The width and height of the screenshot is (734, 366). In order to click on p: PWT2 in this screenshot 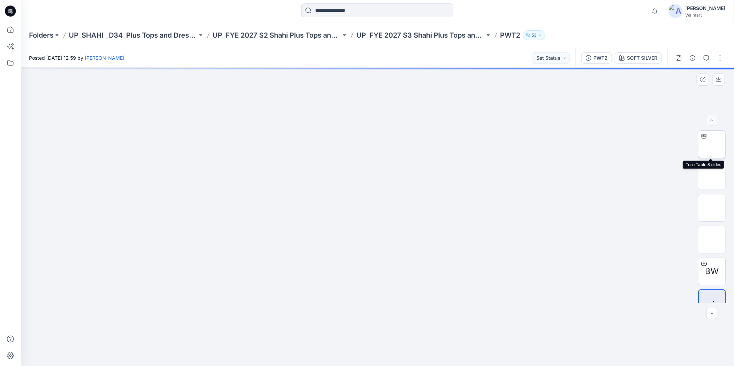, I will do `click(510, 35)`.